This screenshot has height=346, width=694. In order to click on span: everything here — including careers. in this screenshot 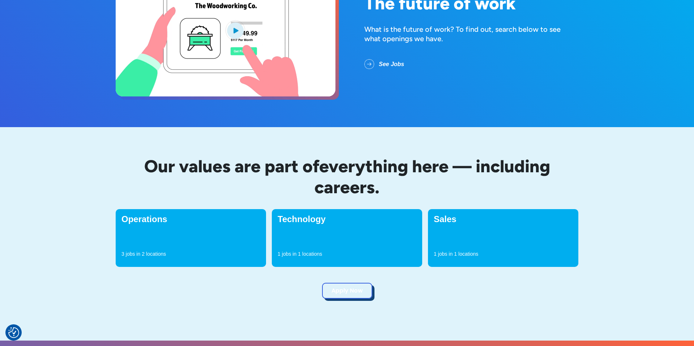, I will do `click(432, 177)`.